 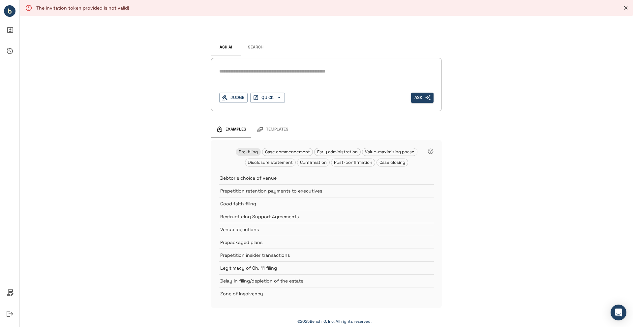 I want to click on span: Ask AI, so click(x=226, y=47).